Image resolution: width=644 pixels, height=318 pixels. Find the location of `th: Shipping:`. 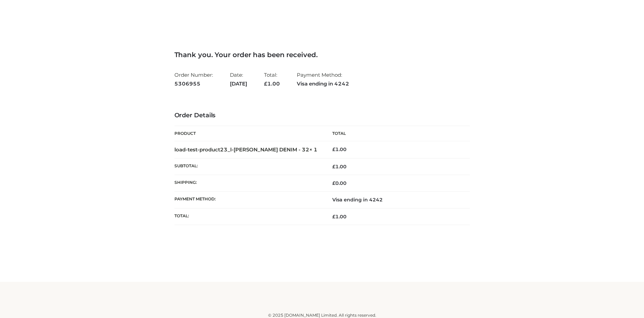

th: Shipping: is located at coordinates (248, 183).